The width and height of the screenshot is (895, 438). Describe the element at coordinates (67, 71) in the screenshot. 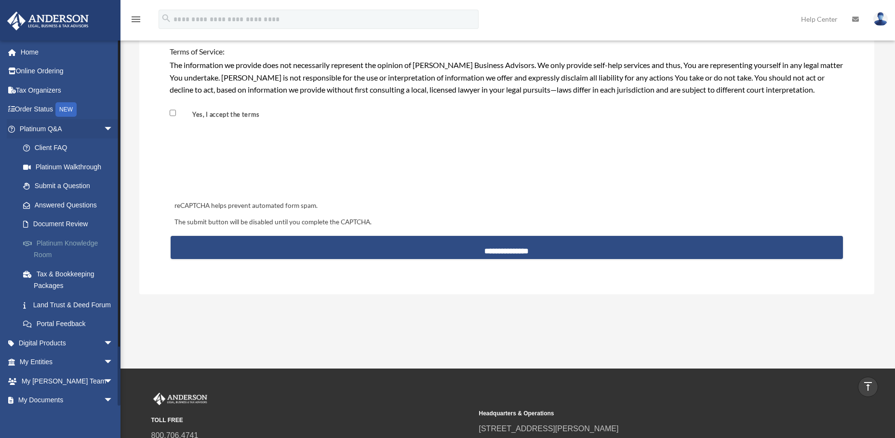

I see `a: Online Ordering` at that location.